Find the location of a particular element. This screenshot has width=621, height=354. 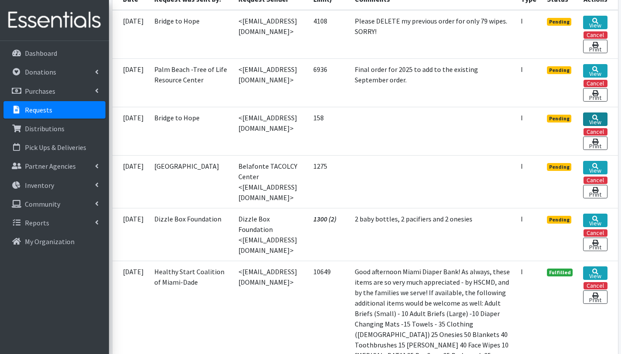

td: Palm Beach -Tree of Life Resource Center is located at coordinates (191, 82).